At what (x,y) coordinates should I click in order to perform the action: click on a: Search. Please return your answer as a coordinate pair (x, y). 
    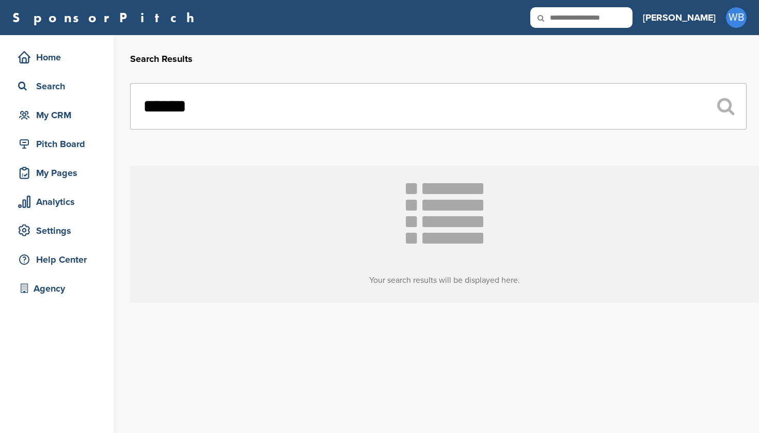
    Looking at the image, I should click on (57, 86).